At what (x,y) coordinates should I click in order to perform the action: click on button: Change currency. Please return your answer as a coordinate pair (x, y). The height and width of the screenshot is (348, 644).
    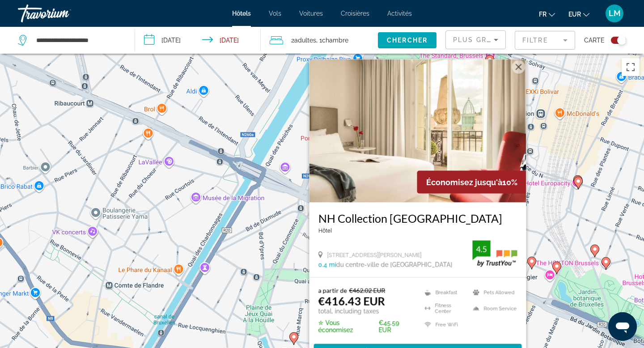
    Looking at the image, I should click on (579, 14).